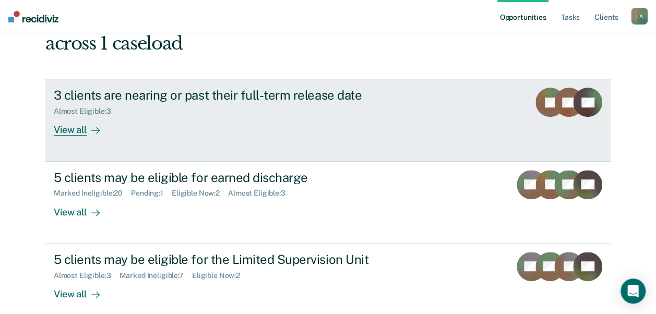 The width and height of the screenshot is (656, 314). Describe the element at coordinates (92, 193) in the screenshot. I see `div: Marked Ineligible : 20` at that location.